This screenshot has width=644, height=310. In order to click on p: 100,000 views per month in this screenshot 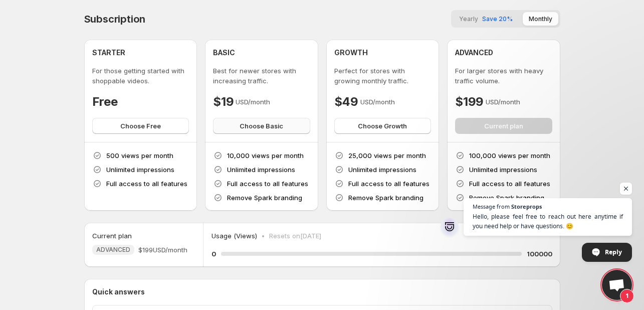, I will do `click(509, 155)`.